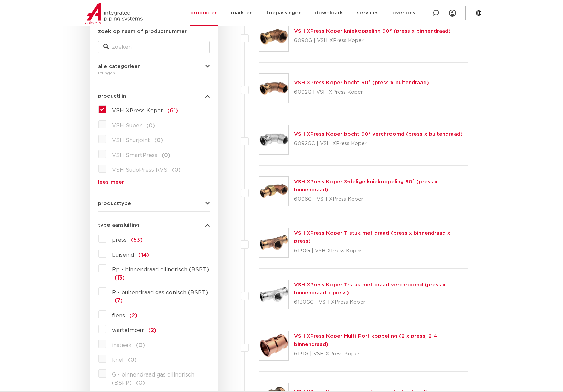  What do you see at coordinates (274, 37) in the screenshot?
I see `img: Thumbnail for VSH XPress Koper kniekoppeling 90° (press x binnendraad)` at bounding box center [274, 37].